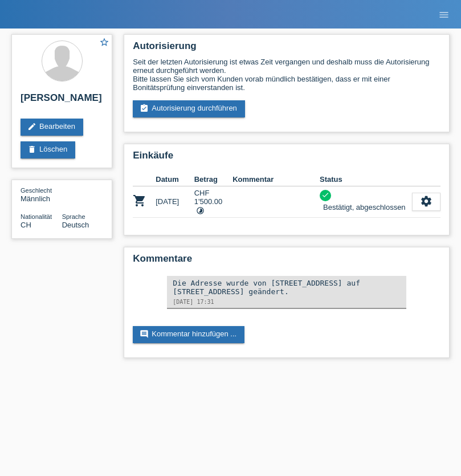  What do you see at coordinates (74, 217) in the screenshot?
I see `span: Sprache` at bounding box center [74, 217].